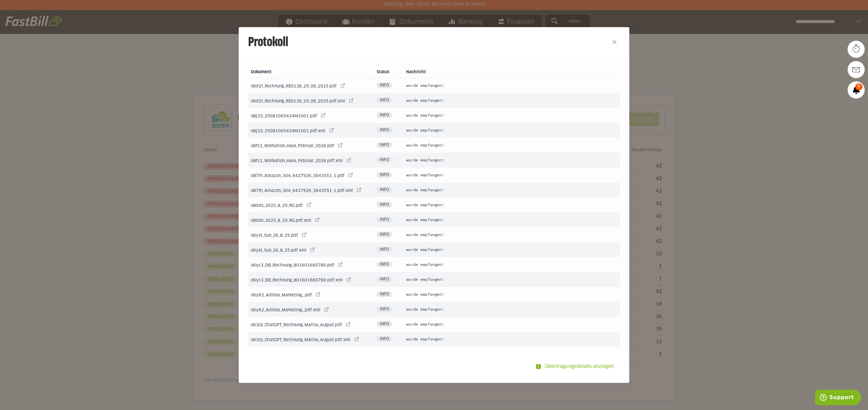  Describe the element at coordinates (26, 8) in the screenshot. I see `span: Support` at that location.